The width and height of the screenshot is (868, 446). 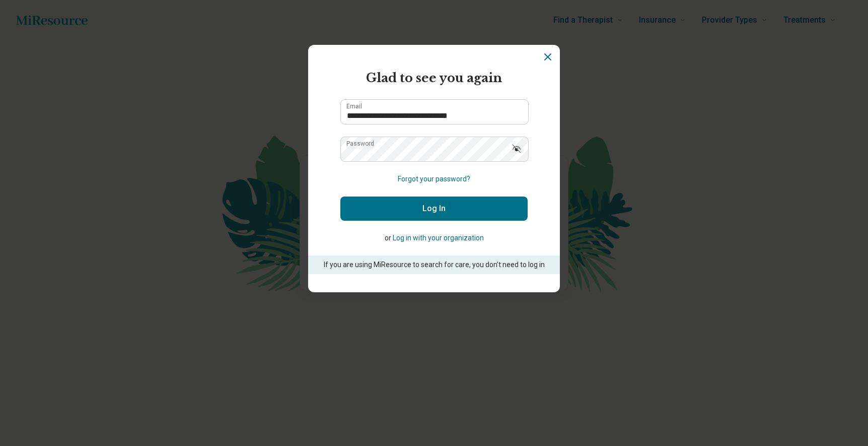 I want to click on label: Password, so click(x=360, y=144).